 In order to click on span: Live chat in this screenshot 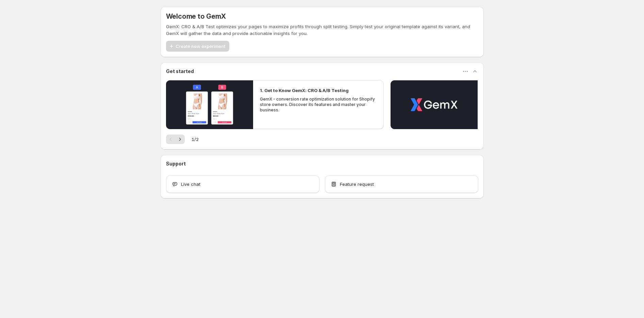, I will do `click(190, 184)`.